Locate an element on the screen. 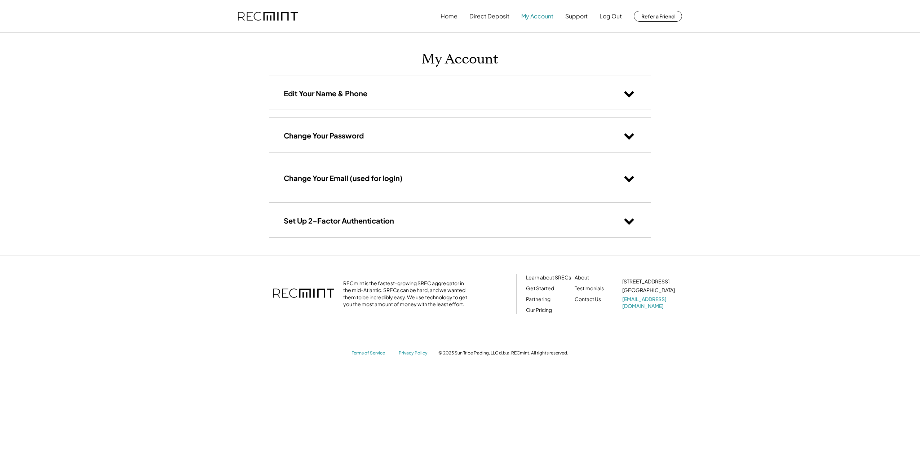  div: © 2025 Sun Tribe Trading, LLC d.b.a. RECmint. All rights reserved. is located at coordinates (503, 353).